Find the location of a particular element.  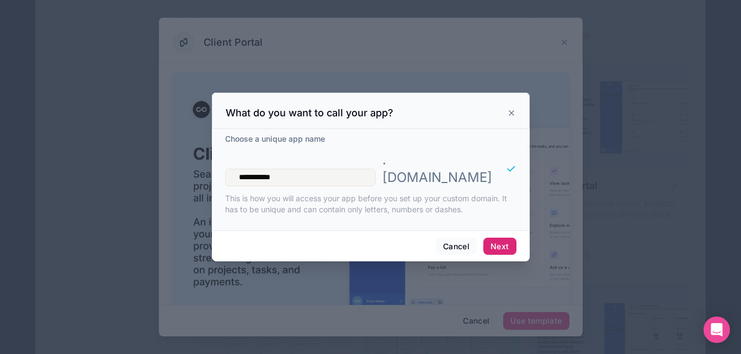

div: Open Intercom Messenger is located at coordinates (717, 330).